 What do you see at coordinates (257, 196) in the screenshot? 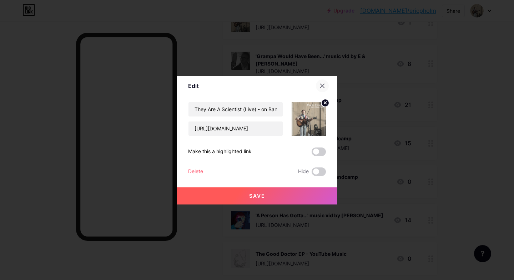
I see `span: Save` at bounding box center [257, 196].